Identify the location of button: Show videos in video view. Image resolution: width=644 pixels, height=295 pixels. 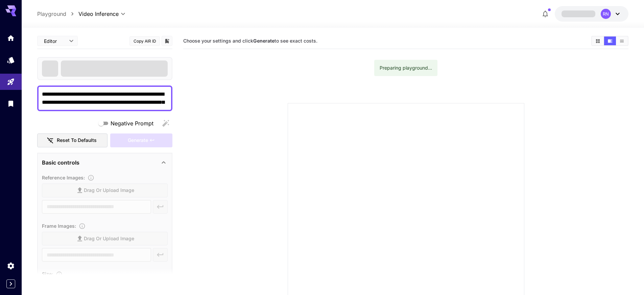
(610, 41).